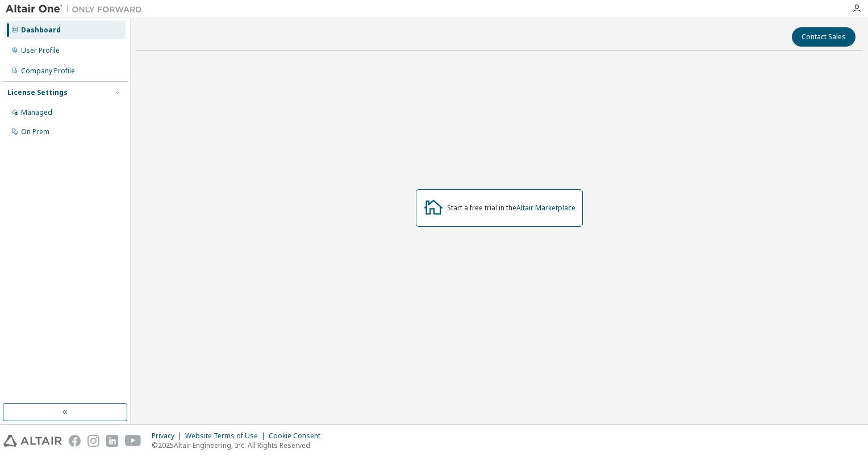 Image resolution: width=868 pixels, height=457 pixels. I want to click on img: linkedin.svg, so click(112, 440).